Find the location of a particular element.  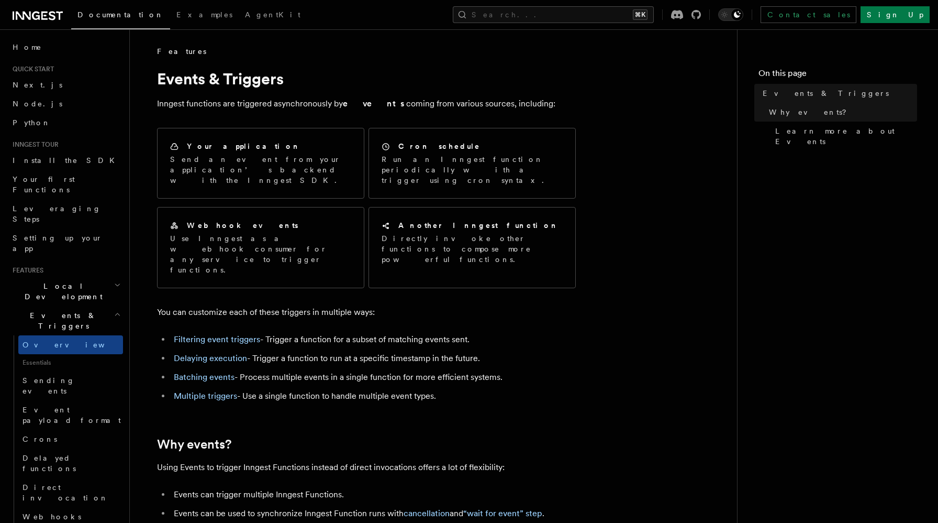

kbd: ⌘K is located at coordinates (640, 15).